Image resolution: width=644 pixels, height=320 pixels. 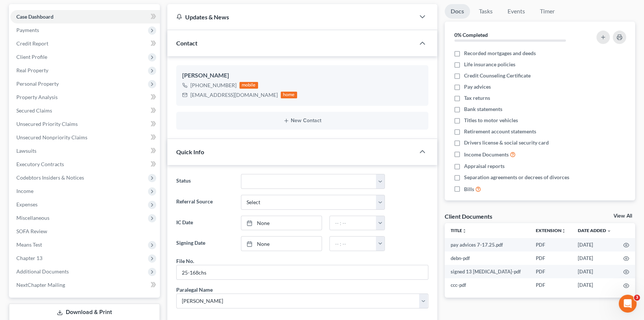 I want to click on span: Retirement account statements, so click(x=500, y=131).